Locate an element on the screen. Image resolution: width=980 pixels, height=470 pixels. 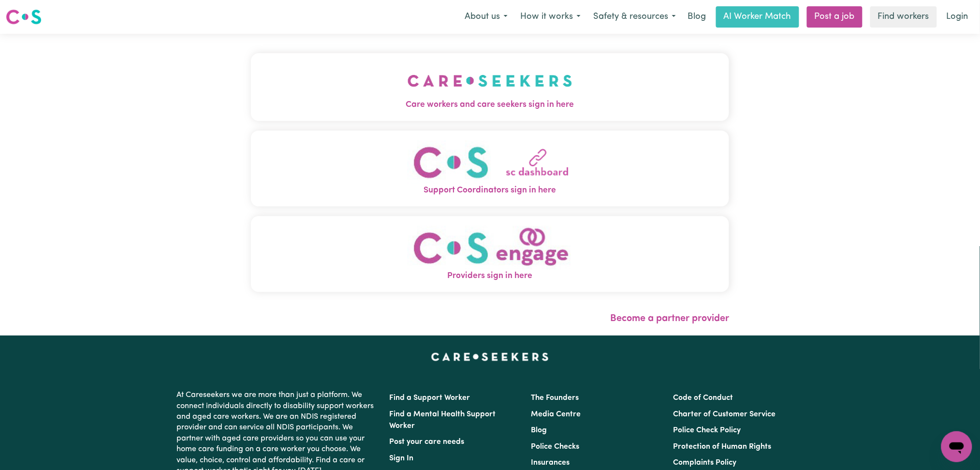
a: Police Checks is located at coordinates (556, 447).